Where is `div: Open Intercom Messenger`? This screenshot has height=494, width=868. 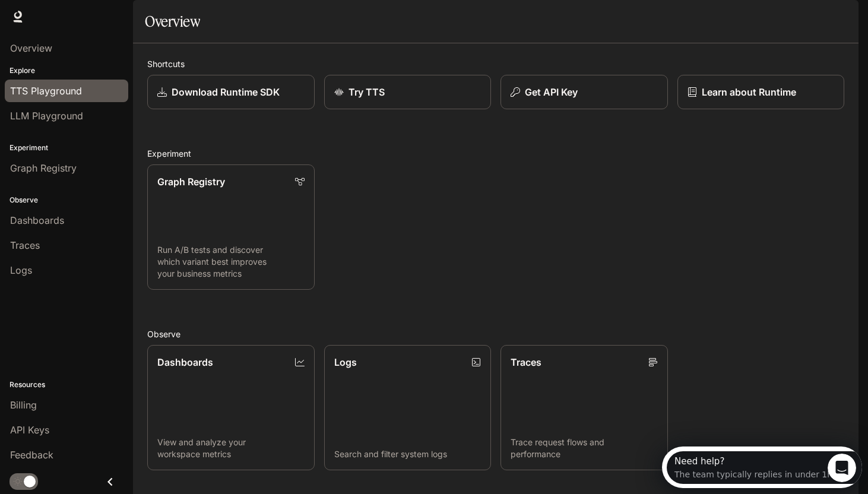 div: Open Intercom Messenger is located at coordinates (106, 21).